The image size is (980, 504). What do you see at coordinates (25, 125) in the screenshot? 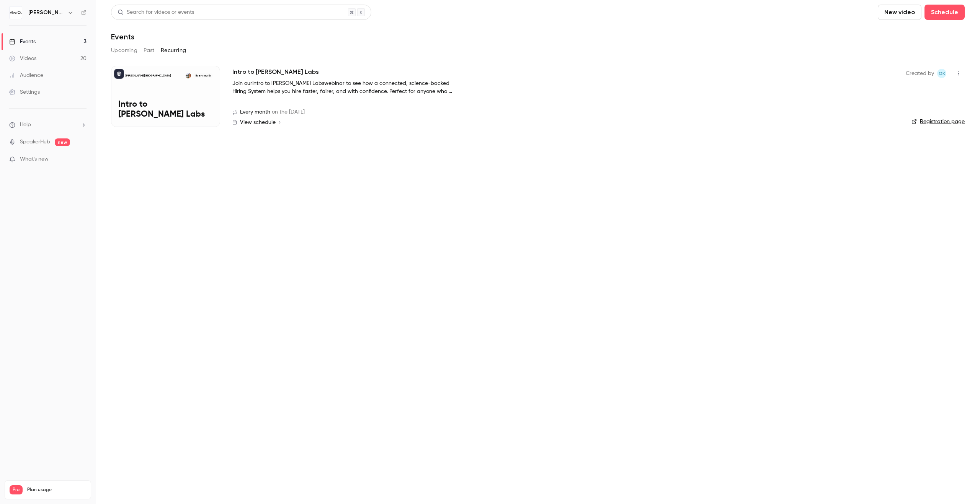
I see `span: Help` at bounding box center [25, 125].